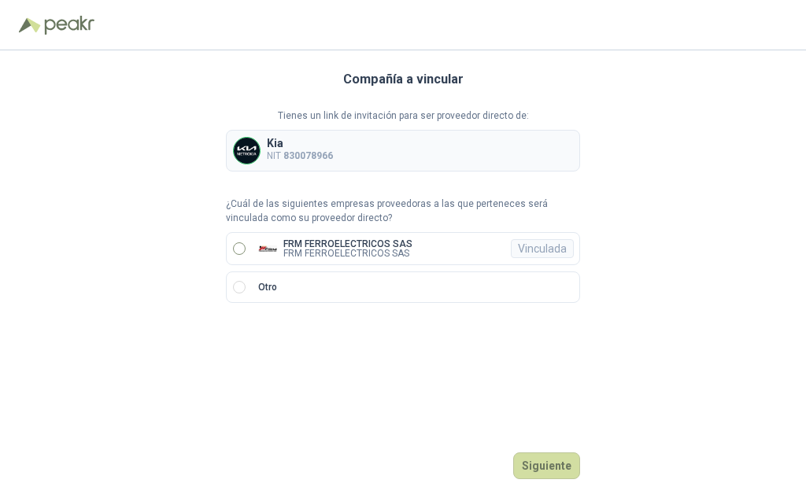  Describe the element at coordinates (403, 212) in the screenshot. I see `p: ¿Cuál de las siguientes empresas proveedoras a las que perteneces será vinculada como su proveedo...` at that location.